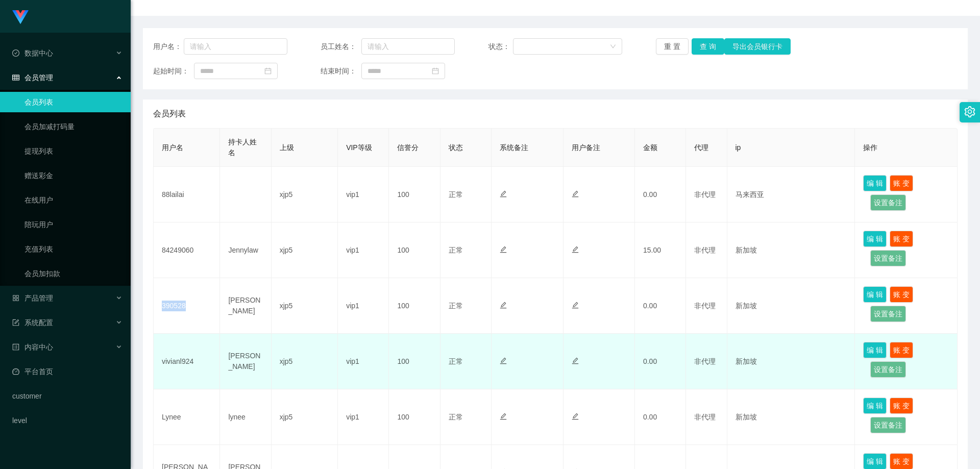 The height and width of the screenshot is (469, 980). What do you see at coordinates (16, 347) in the screenshot?
I see `i: 图标: profile` at bounding box center [16, 347].